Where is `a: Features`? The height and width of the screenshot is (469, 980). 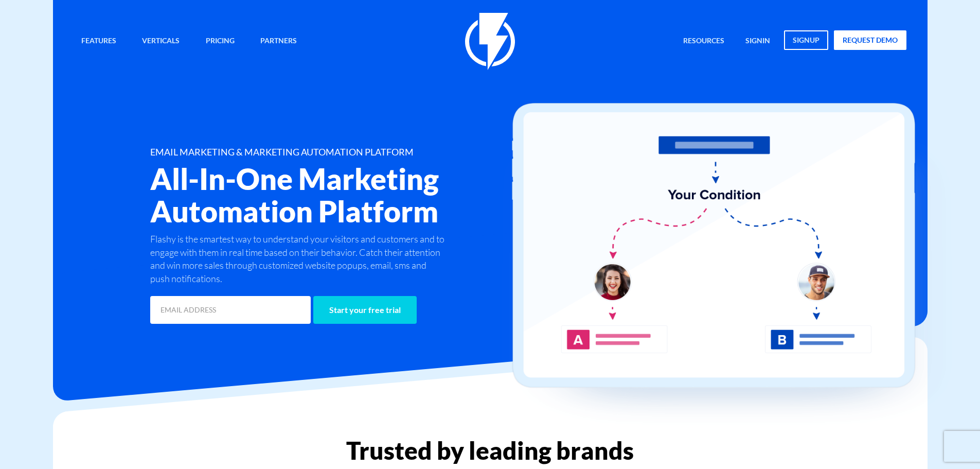 a: Features is located at coordinates (99, 41).